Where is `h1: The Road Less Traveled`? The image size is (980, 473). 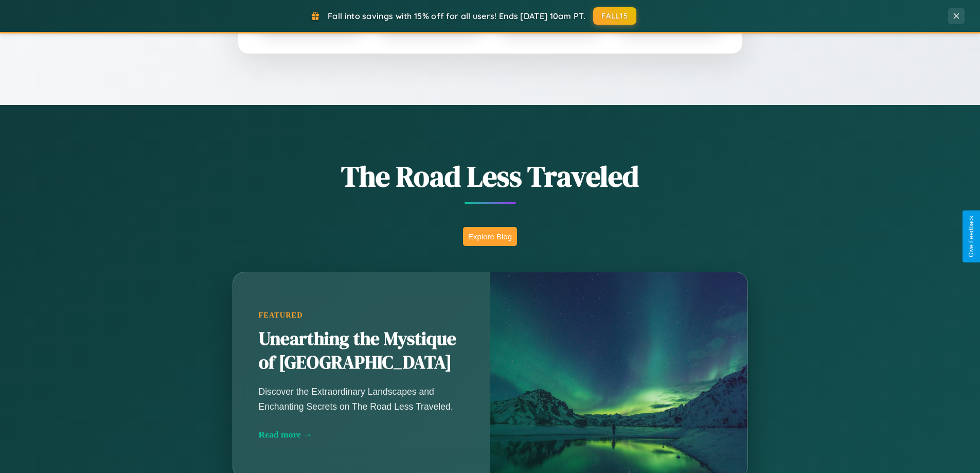 h1: The Road Less Traveled is located at coordinates (490, 176).